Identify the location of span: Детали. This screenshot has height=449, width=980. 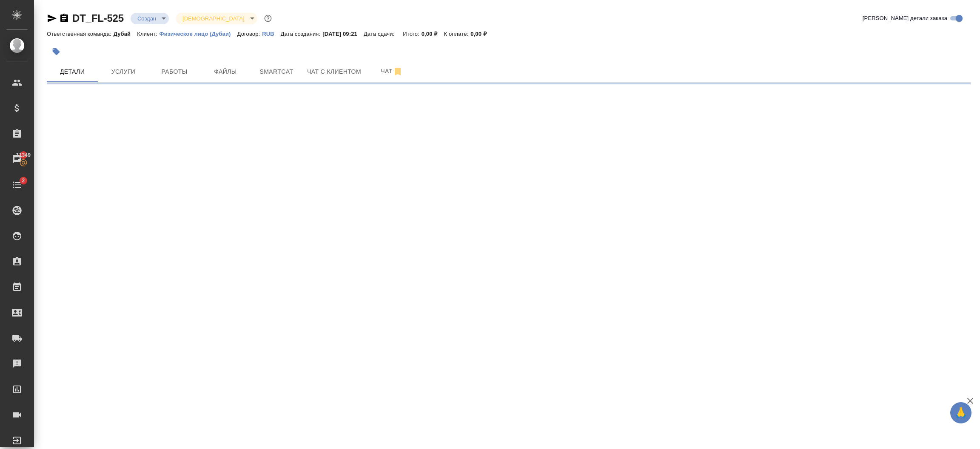
(72, 72).